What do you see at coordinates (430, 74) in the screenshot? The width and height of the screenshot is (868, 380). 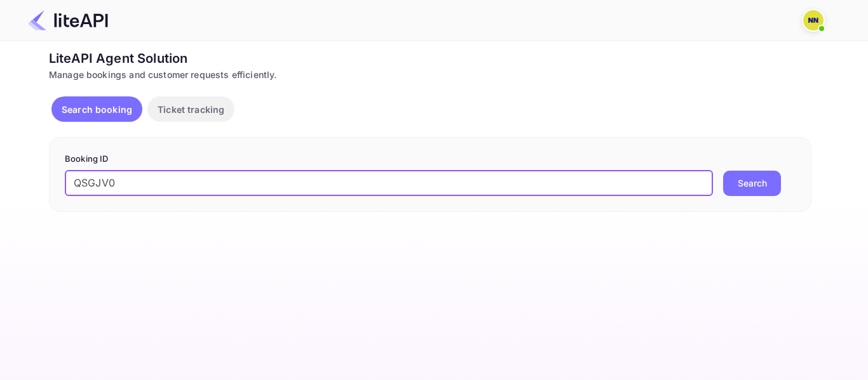 I see `div: Manage bookings and customer requests efficiently.` at bounding box center [430, 74].